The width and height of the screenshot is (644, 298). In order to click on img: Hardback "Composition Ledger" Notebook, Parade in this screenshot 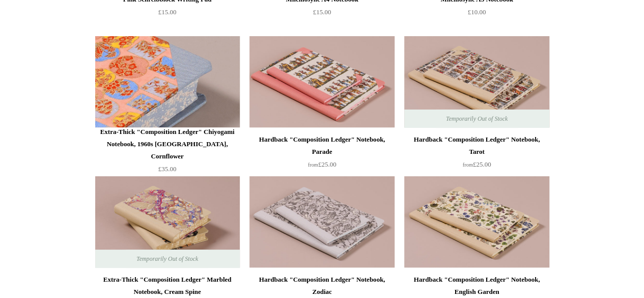, I will do `click(322, 82)`.